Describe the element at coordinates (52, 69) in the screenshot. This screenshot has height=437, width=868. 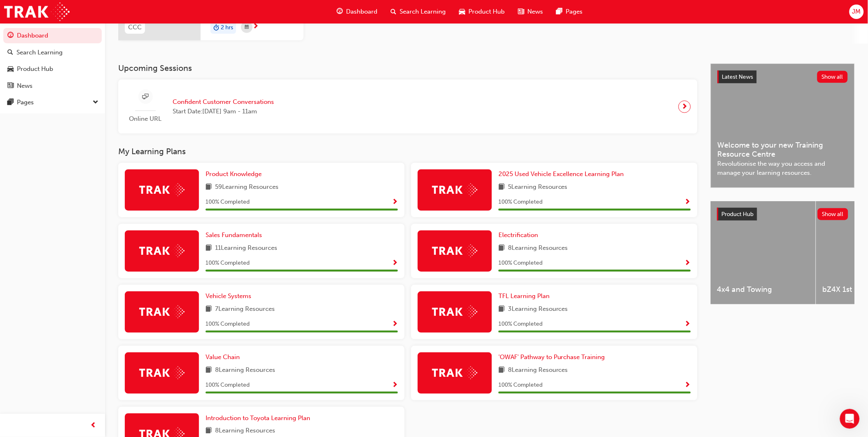
I see `a: Product Hub` at that location.